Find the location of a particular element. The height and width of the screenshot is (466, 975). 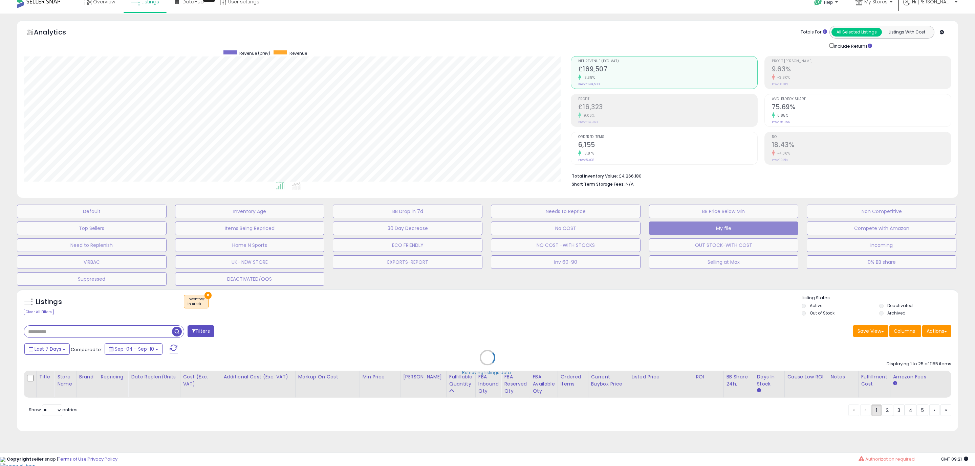

small: 0.85% is located at coordinates (782, 115).